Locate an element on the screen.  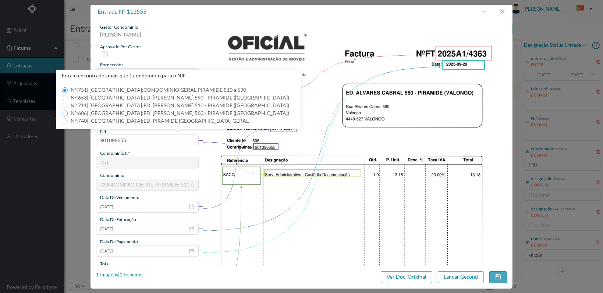
div: OFICIAL - GESTÃO E ADMINISTRAÇÃO DE IMÓVEIS LDA is located at coordinates (145, 74).